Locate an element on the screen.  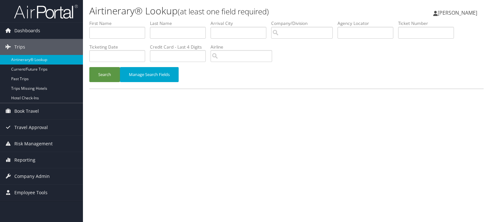
h1: Airtinerary® Lookup is located at coordinates (221, 11).